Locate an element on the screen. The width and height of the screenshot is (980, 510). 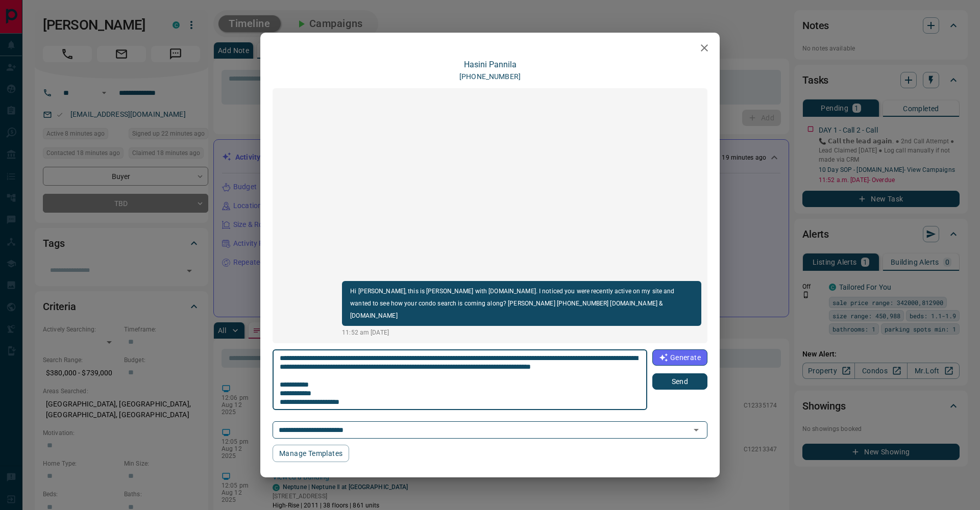
button: Send is located at coordinates (680, 382).